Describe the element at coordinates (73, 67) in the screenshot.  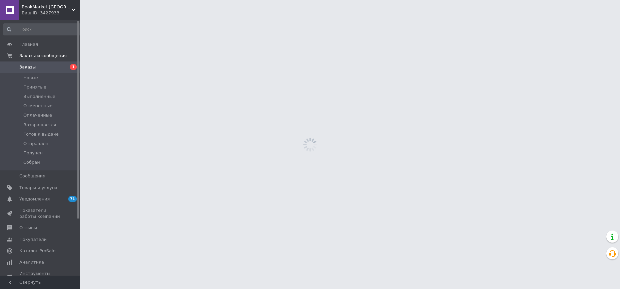
I see `span: 1` at that location.